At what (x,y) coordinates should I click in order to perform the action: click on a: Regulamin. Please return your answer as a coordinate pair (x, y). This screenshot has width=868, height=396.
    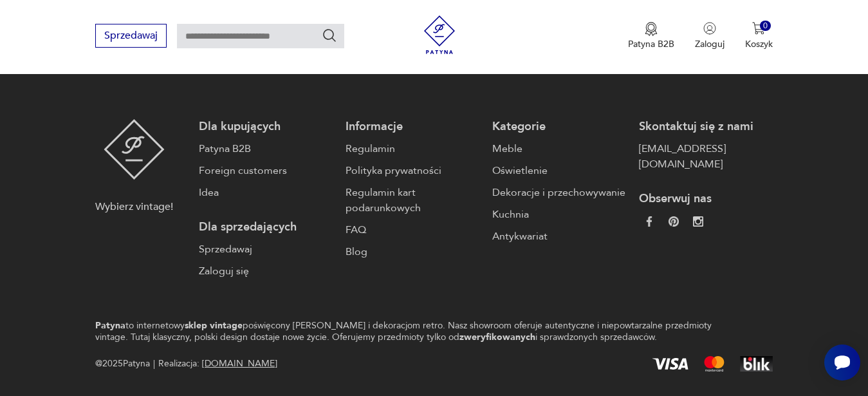
    Looking at the image, I should click on (412, 149).